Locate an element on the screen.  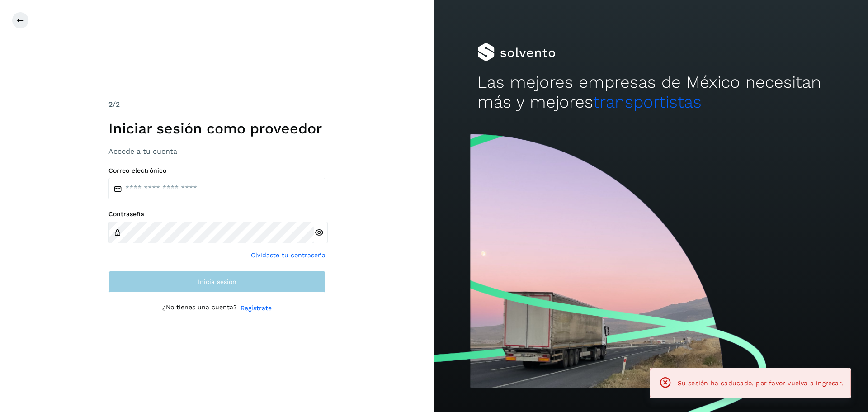
p: ¿No tienes una cuenta? is located at coordinates (199, 308).